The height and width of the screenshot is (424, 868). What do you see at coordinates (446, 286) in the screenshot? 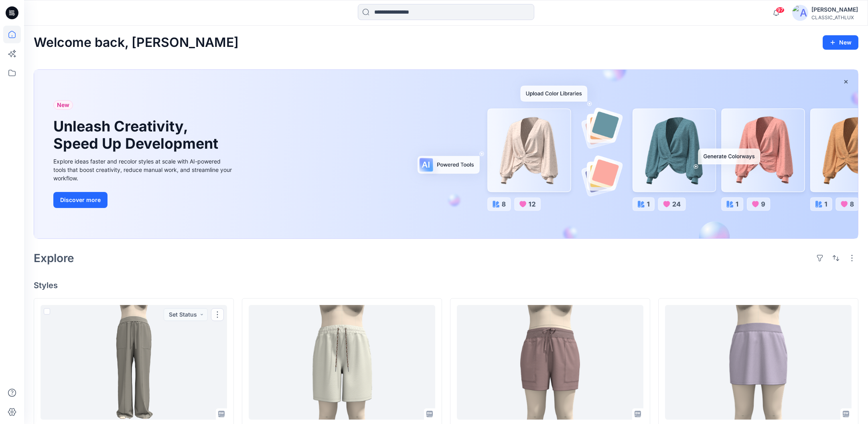
I see `h4: Styles` at bounding box center [446, 286].